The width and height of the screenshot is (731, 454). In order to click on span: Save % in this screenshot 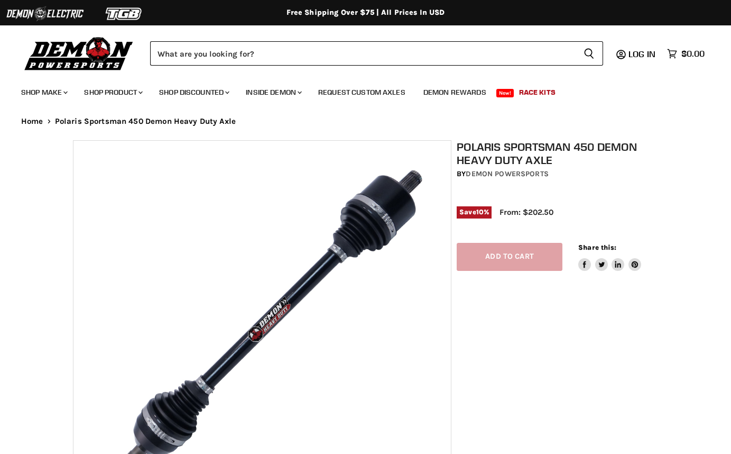, I will do `click(474, 212)`.